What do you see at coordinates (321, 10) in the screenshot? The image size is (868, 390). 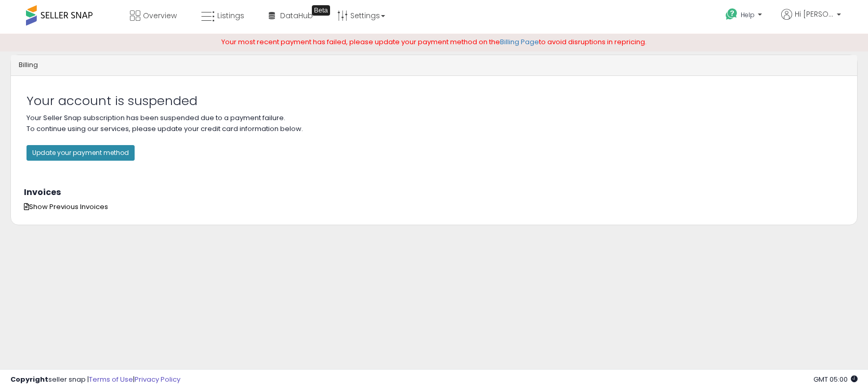 I see `div: Tooltip anchor` at bounding box center [321, 10].